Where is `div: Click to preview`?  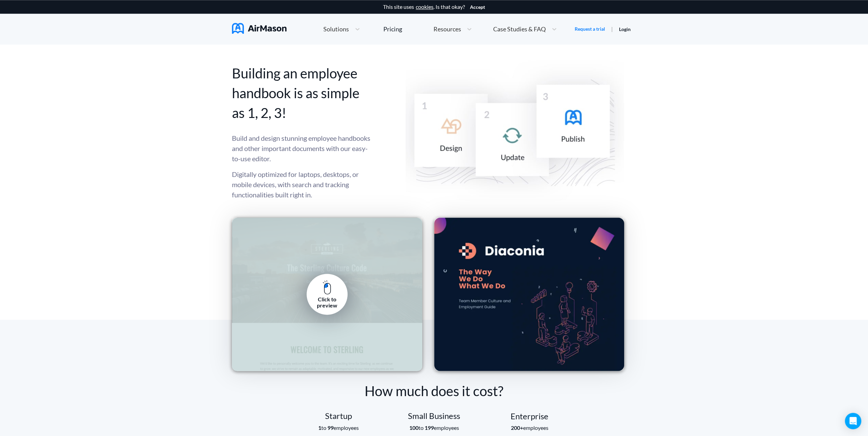
div: Click to preview is located at coordinates (327, 303).